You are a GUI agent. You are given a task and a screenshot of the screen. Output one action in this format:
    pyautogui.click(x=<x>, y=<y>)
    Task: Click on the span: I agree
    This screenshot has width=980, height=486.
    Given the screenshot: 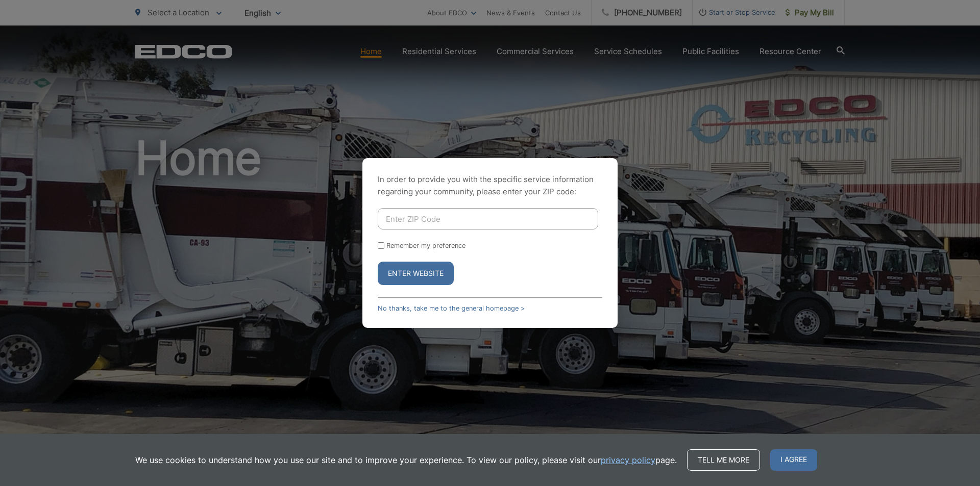 What is the action you would take?
    pyautogui.click(x=793, y=460)
    